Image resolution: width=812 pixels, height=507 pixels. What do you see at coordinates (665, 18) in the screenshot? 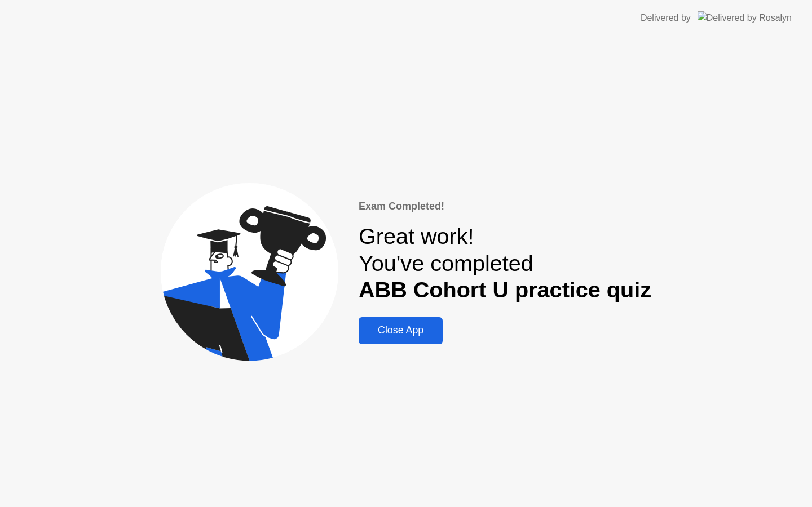
I see `div: Delivered by` at bounding box center [665, 18].